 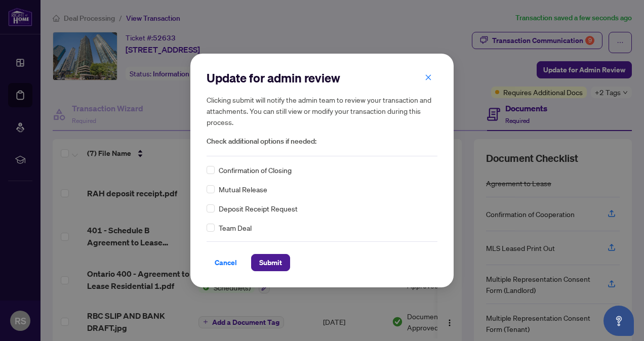 What do you see at coordinates (243, 189) in the screenshot?
I see `span: Mutual Release` at bounding box center [243, 189].